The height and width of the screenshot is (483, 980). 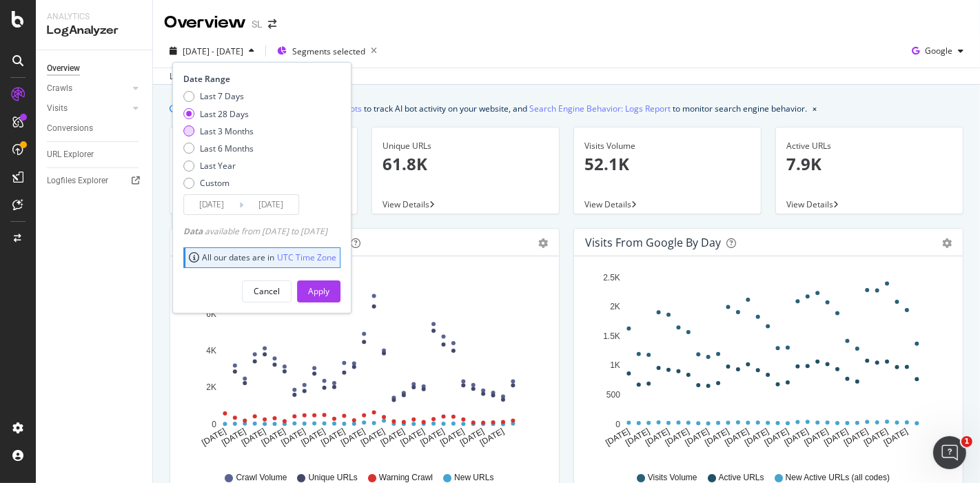 What do you see at coordinates (615, 366) in the screenshot?
I see `text: 1K` at bounding box center [615, 366].